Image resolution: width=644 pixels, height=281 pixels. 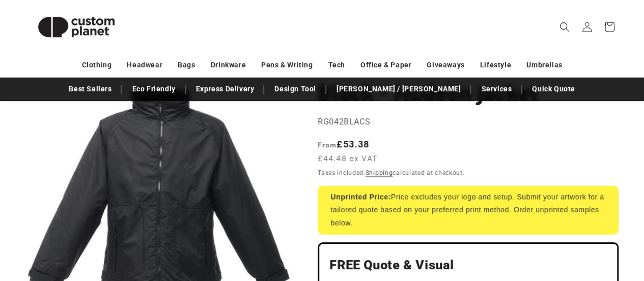 I want to click on div: Chat Widget, so click(x=618, y=256).